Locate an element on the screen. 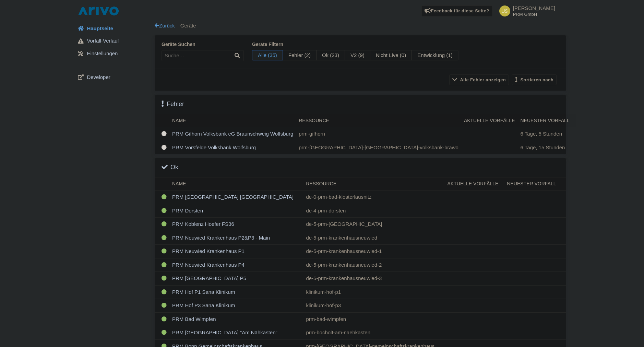 This screenshot has width=644, height=347. td: prm-gifhorn is located at coordinates (379, 134).